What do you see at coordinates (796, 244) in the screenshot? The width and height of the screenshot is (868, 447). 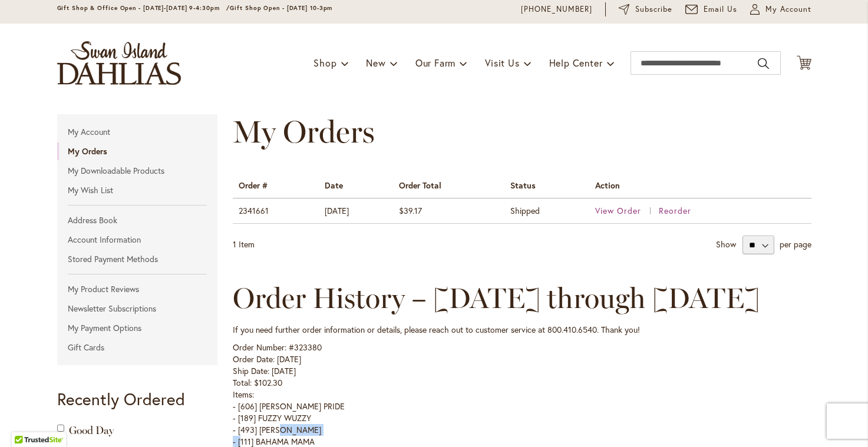 I see `span: per page` at bounding box center [796, 244].